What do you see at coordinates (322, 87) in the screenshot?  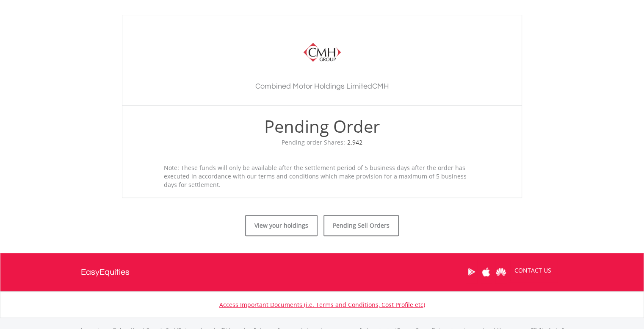 I see `h3: Combined Motor Holdings Limited` at bounding box center [322, 87].